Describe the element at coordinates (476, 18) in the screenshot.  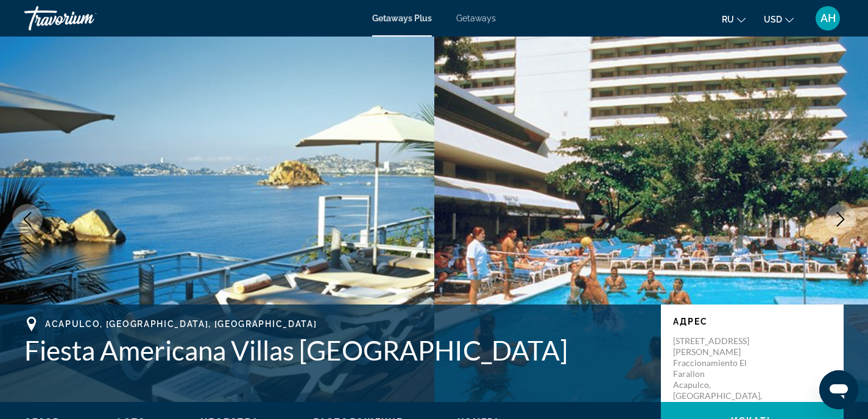
I see `span: Getaways` at that location.